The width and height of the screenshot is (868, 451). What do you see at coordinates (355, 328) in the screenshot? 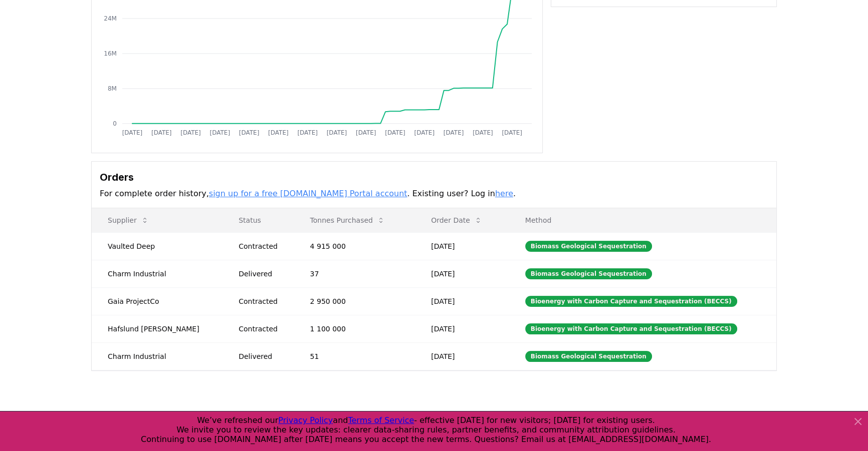
I see `td: 1 100 000` at bounding box center [355, 328].